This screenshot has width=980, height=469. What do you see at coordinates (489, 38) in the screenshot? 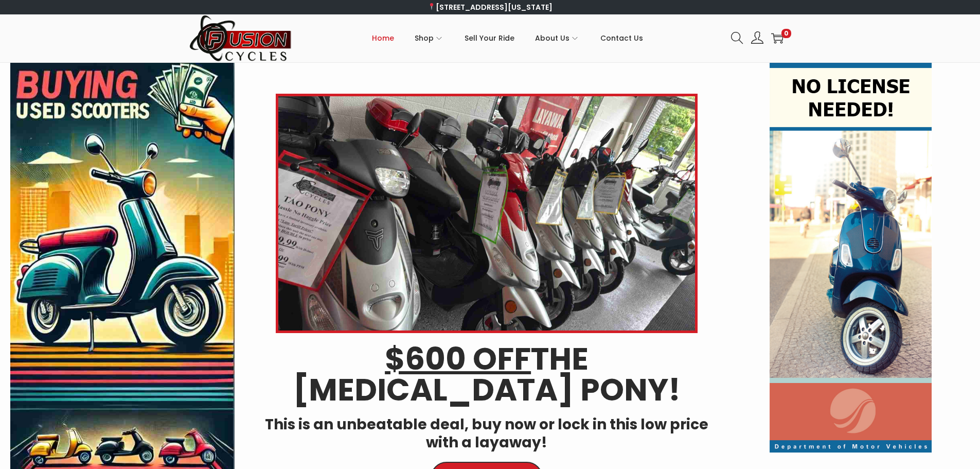
I see `a: Sell Your Ride` at bounding box center [489, 38].